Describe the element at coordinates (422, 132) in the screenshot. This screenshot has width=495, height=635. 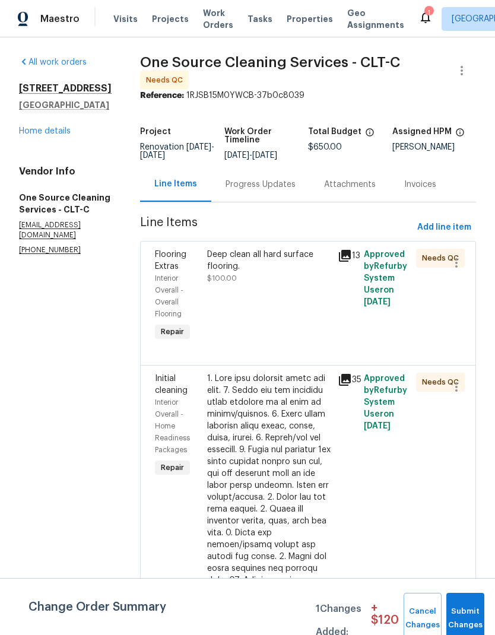
I see `h5: Assigned HPM` at that location.